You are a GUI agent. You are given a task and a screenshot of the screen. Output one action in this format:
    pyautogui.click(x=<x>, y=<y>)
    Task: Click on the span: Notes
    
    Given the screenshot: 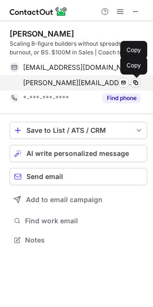 What is the action you would take?
    pyautogui.click(x=84, y=240)
    